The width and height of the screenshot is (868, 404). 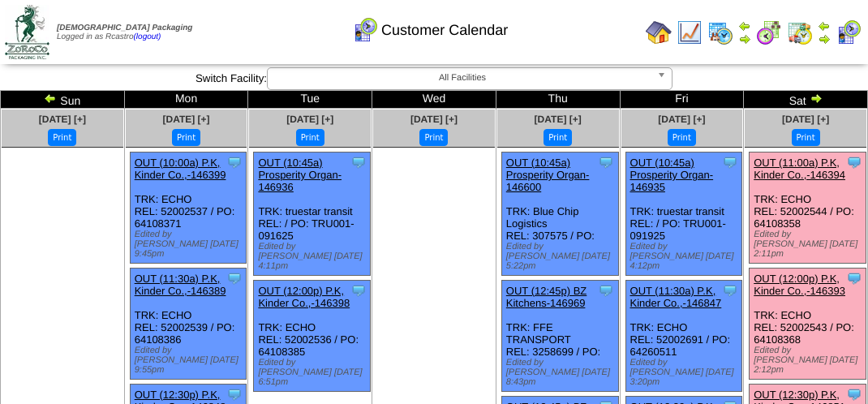 I want to click on a: OUT (11:30a) P.K, Kinder Co.,-146847, so click(x=676, y=297).